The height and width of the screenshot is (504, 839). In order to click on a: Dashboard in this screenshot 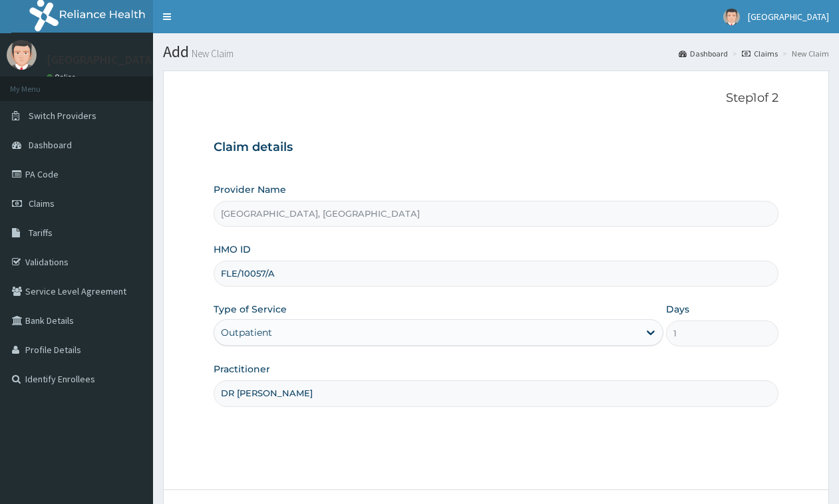, I will do `click(703, 53)`.